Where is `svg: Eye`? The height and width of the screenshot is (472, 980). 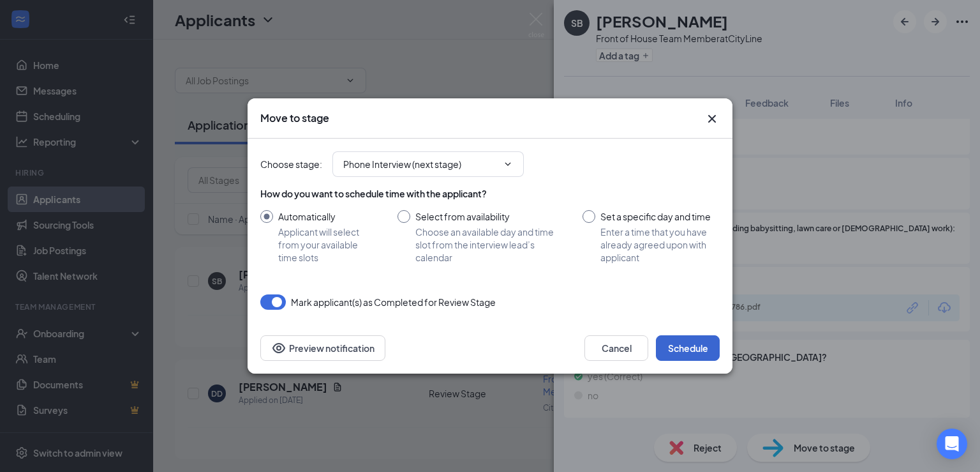 svg: Eye is located at coordinates (279, 348).